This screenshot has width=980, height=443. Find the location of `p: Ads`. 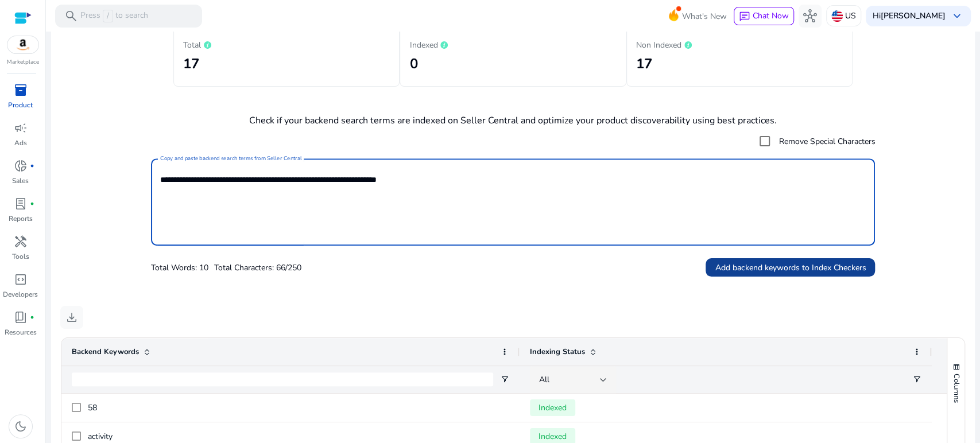

p: Ads is located at coordinates (21, 143).